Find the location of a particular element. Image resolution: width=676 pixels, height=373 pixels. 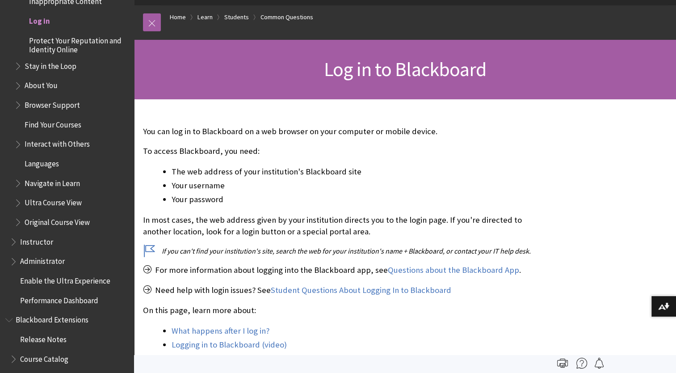

span: Original Course View is located at coordinates (57, 220).